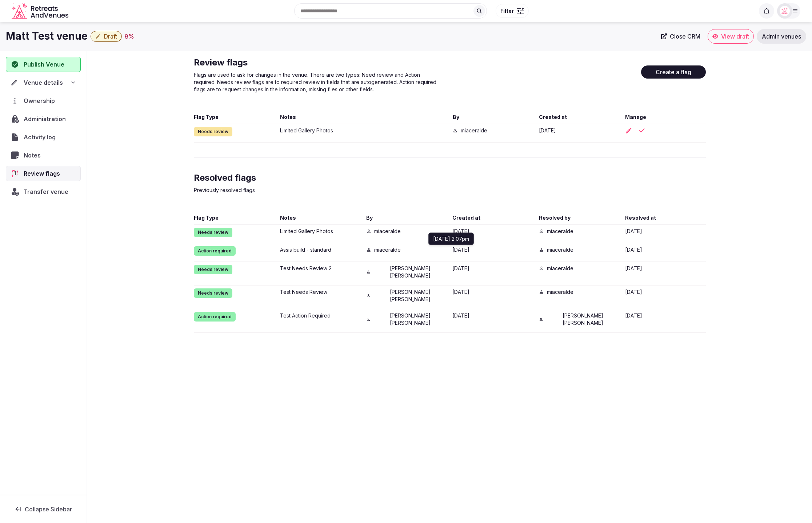 This screenshot has height=523, width=812. What do you see at coordinates (41, 101) in the screenshot?
I see `span: Ownership` at bounding box center [41, 101].